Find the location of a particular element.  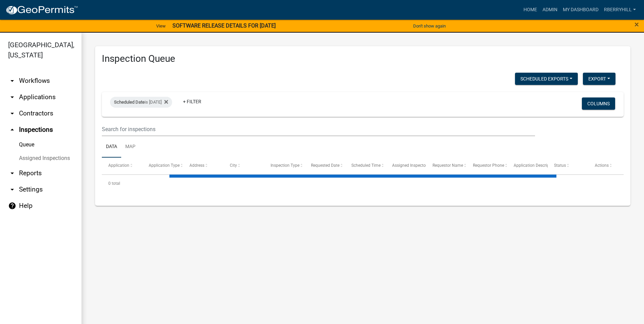

div: 0 total is located at coordinates (363, 183).